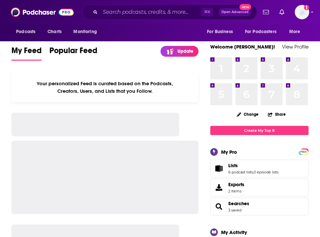 The width and height of the screenshot is (320, 237). Describe the element at coordinates (73, 53) in the screenshot. I see `a: Popular Feed` at that location.